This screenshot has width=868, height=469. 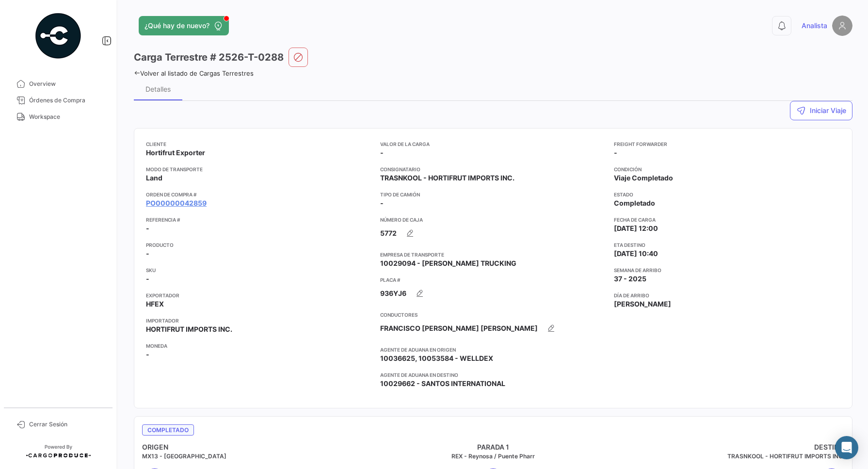 What do you see at coordinates (727, 245) in the screenshot?
I see `app-card-info-title: ETA Destino` at bounding box center [727, 245].